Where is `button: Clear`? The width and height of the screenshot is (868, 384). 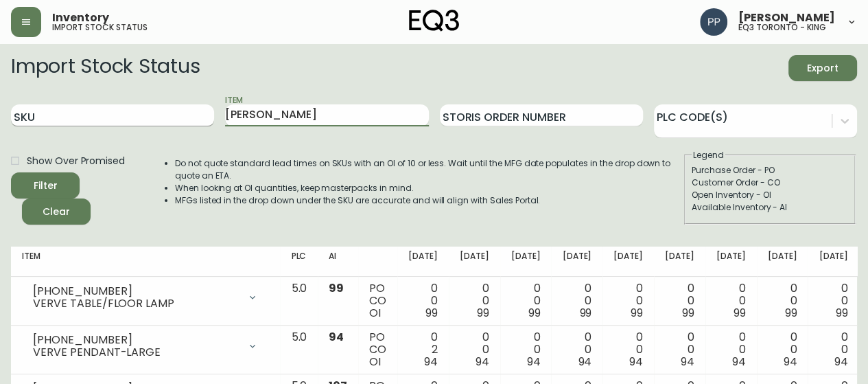 button: Clear is located at coordinates (56, 212).